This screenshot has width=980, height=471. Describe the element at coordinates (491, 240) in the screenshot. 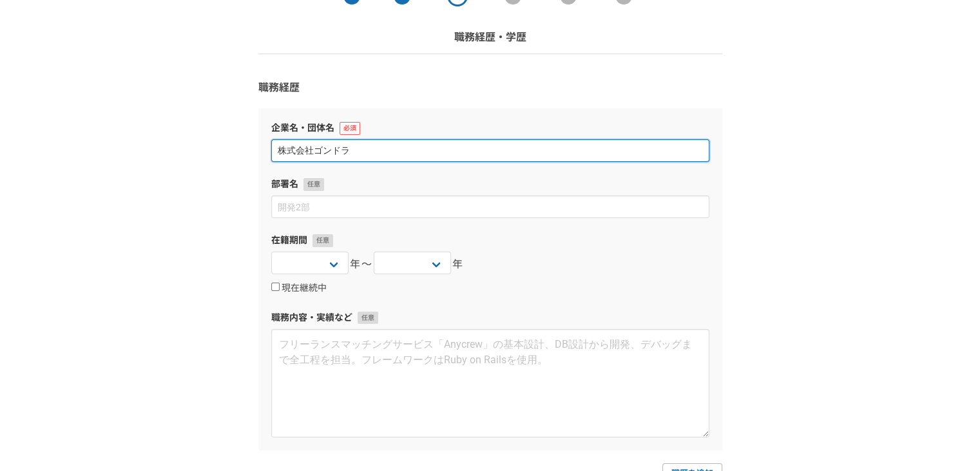

I see `label: 在籍期間` at that location.